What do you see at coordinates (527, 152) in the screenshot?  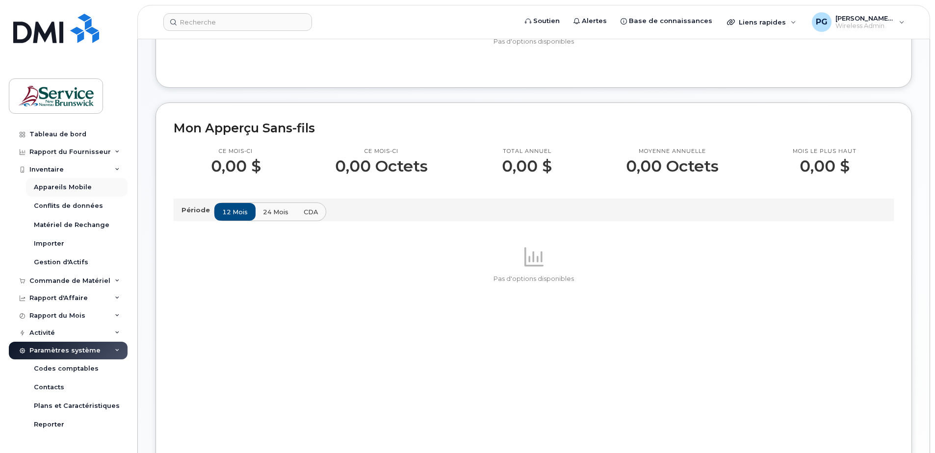 I see `p: Total annuel` at bounding box center [527, 152].